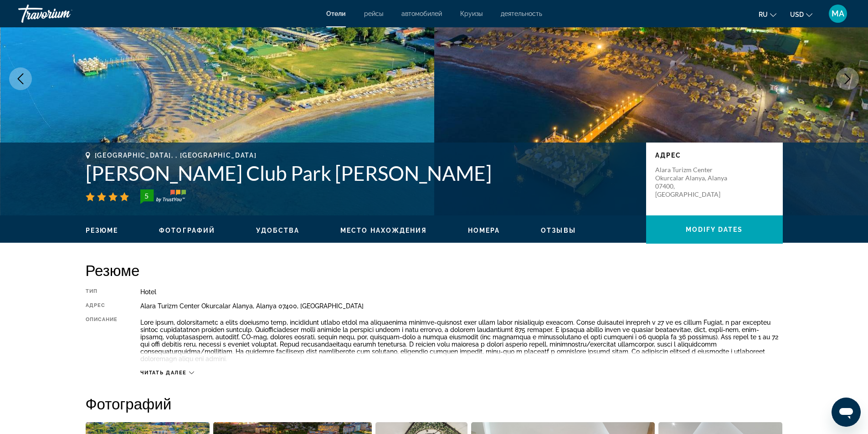 Image resolution: width=868 pixels, height=434 pixels. Describe the element at coordinates (102, 306) in the screenshot. I see `div: адрес` at that location.